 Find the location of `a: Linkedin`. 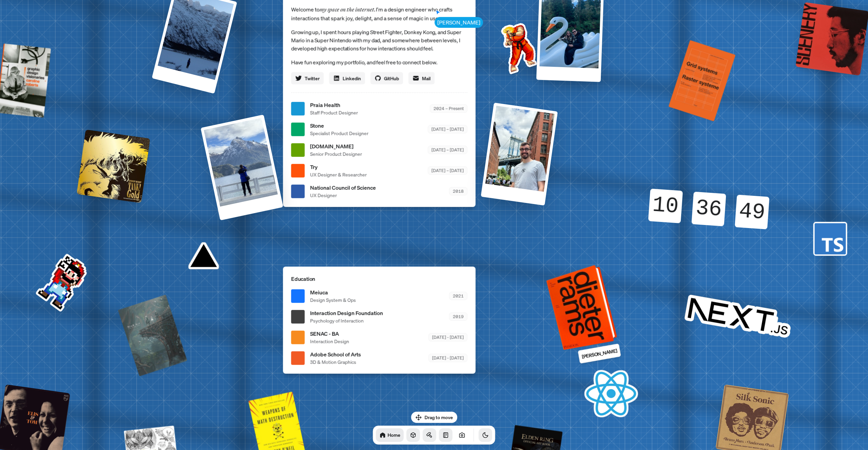

a: Linkedin is located at coordinates (347, 78).